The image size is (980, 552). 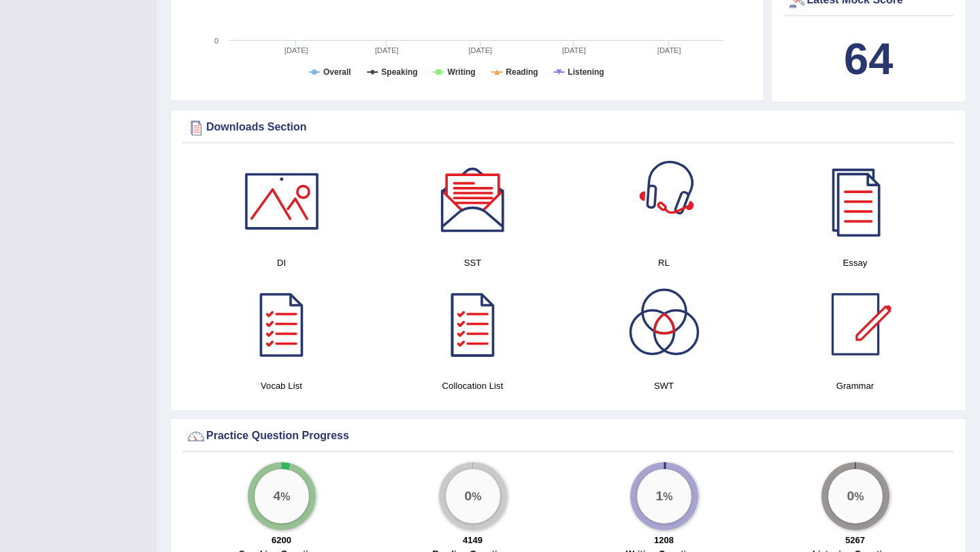 What do you see at coordinates (664, 263) in the screenshot?
I see `h4: RL` at bounding box center [664, 263].